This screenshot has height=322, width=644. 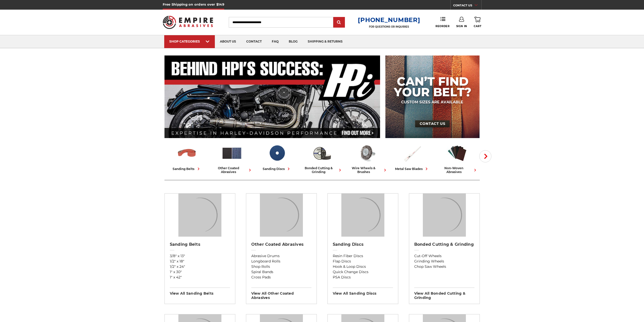 I want to click on p: FOR QUESTIONS OR INQUIRIES, so click(x=389, y=27).